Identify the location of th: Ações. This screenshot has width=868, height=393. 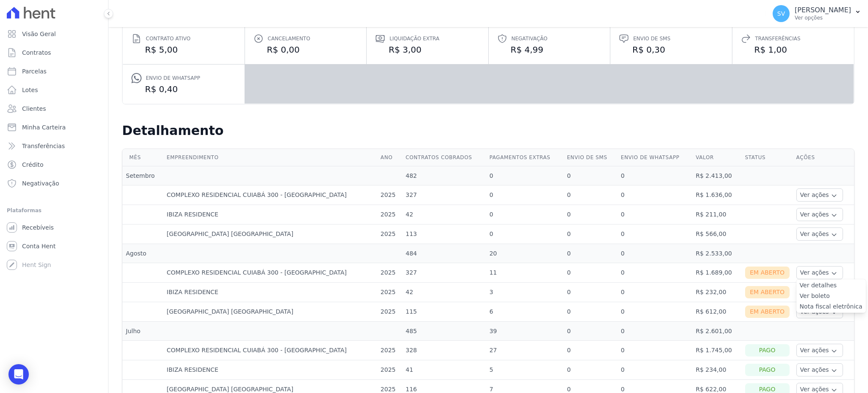
(823, 158).